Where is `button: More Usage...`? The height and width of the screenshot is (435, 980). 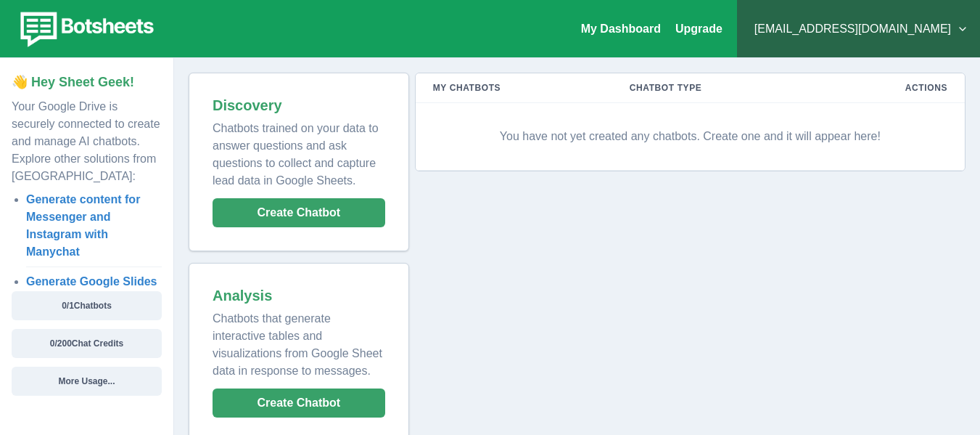
button: More Usage... is located at coordinates (86, 381).